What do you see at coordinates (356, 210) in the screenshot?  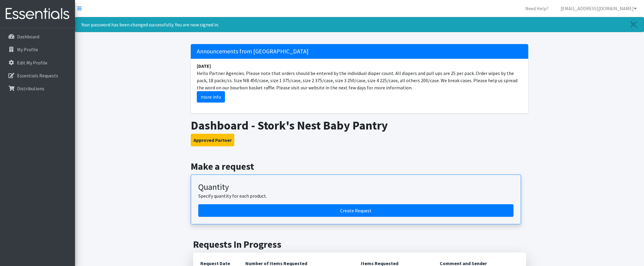 I see `a: Create a request by quantity` at bounding box center [356, 210].